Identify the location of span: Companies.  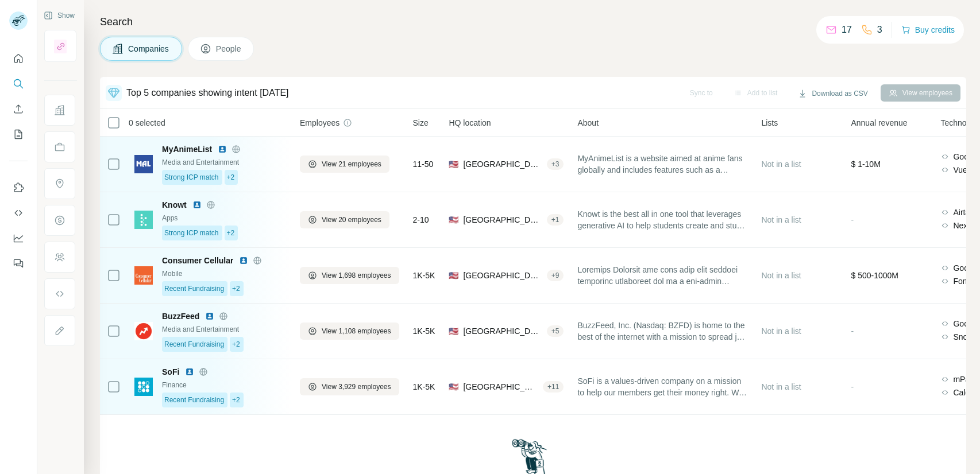
(149, 49).